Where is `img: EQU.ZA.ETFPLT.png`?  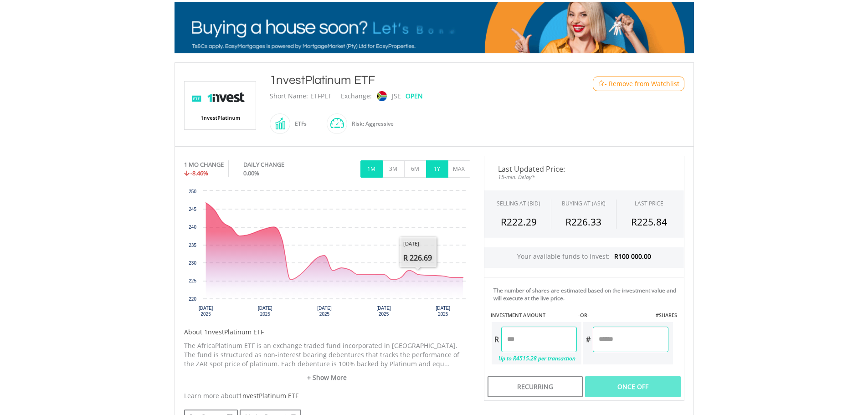
img: EQU.ZA.ETFPLT.png is located at coordinates (220, 105).